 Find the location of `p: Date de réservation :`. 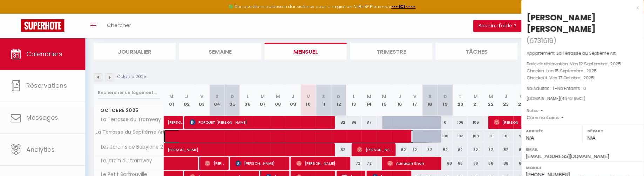

p: Date de réservation : is located at coordinates (583, 64).